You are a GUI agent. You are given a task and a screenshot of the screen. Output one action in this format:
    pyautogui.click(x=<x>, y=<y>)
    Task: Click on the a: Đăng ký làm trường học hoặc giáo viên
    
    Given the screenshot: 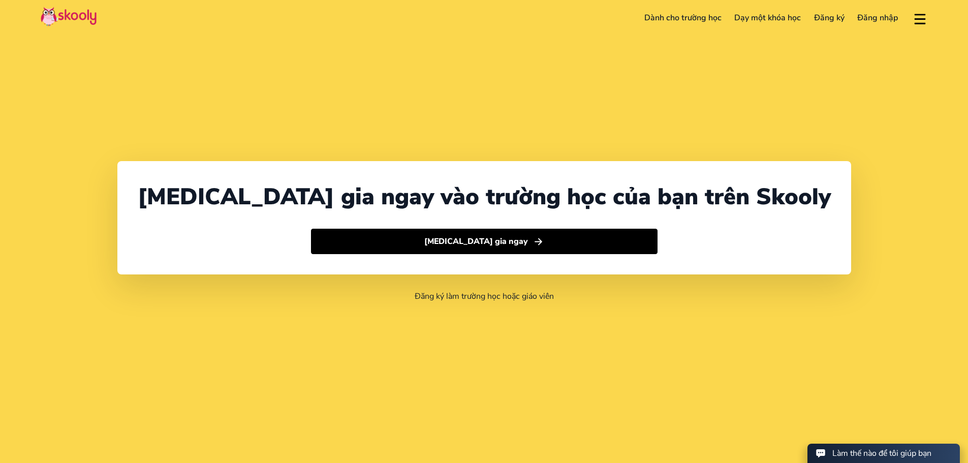 What is the action you would take?
    pyautogui.click(x=484, y=296)
    